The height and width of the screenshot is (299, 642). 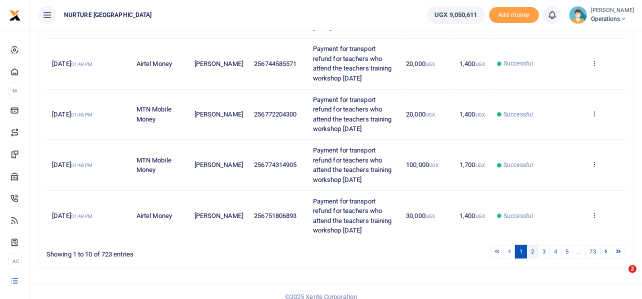 What do you see at coordinates (514, 15) in the screenshot?
I see `li: Toup your wallet` at bounding box center [514, 15].